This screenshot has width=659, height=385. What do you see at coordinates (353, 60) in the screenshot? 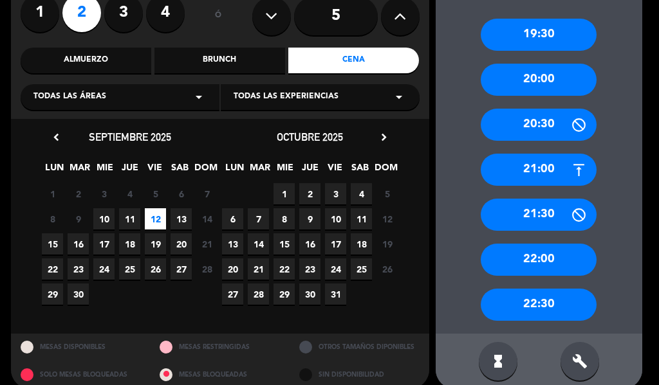
I see `div: Cena` at bounding box center [353, 60].